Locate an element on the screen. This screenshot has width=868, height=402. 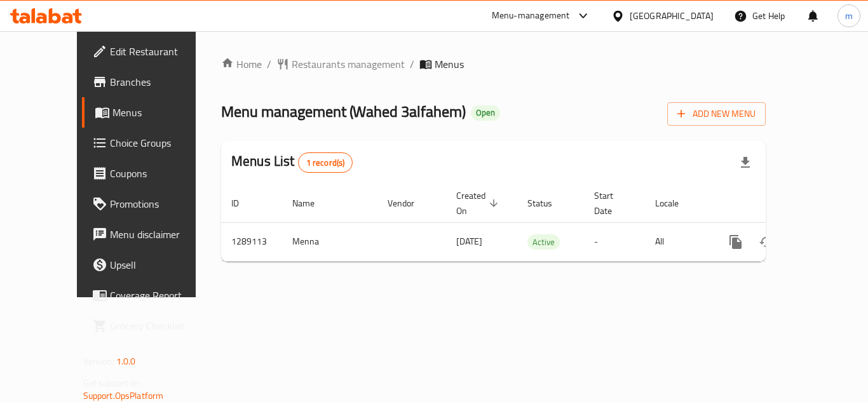
div: Total records count is located at coordinates (325, 162).